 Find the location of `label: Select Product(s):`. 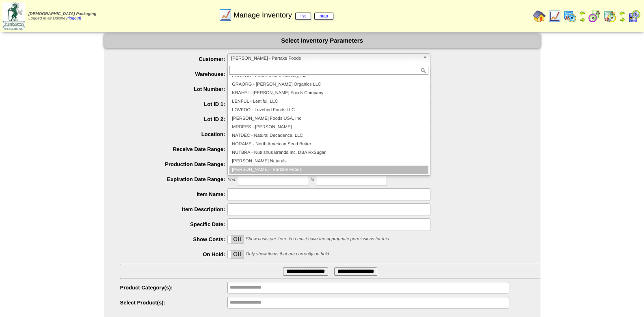

label: Select Product(s): is located at coordinates (174, 302).